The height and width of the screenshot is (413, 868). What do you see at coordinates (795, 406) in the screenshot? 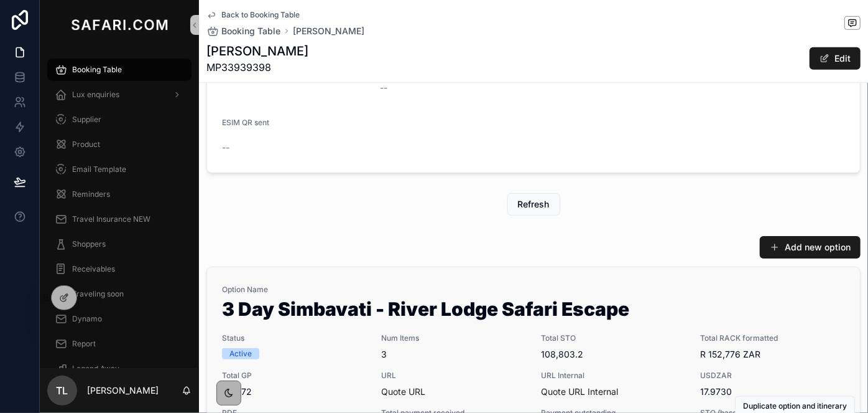
I see `span: Duplicate option and itinerary` at bounding box center [795, 406].